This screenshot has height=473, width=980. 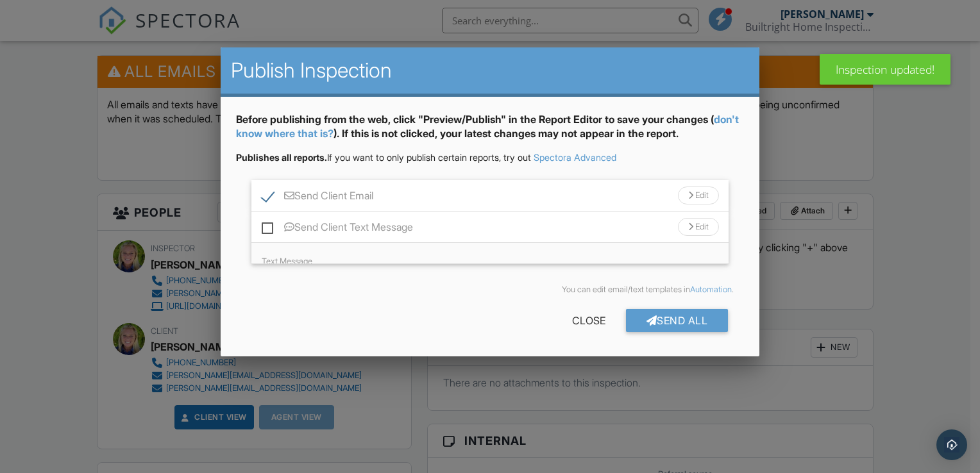 I want to click on a: don't know where that is?, so click(x=487, y=126).